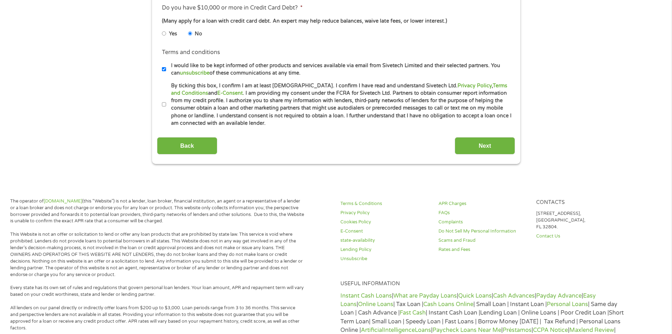 This screenshot has width=672, height=334. Describe the element at coordinates (484, 213) in the screenshot. I see `a: FAQs` at that location.